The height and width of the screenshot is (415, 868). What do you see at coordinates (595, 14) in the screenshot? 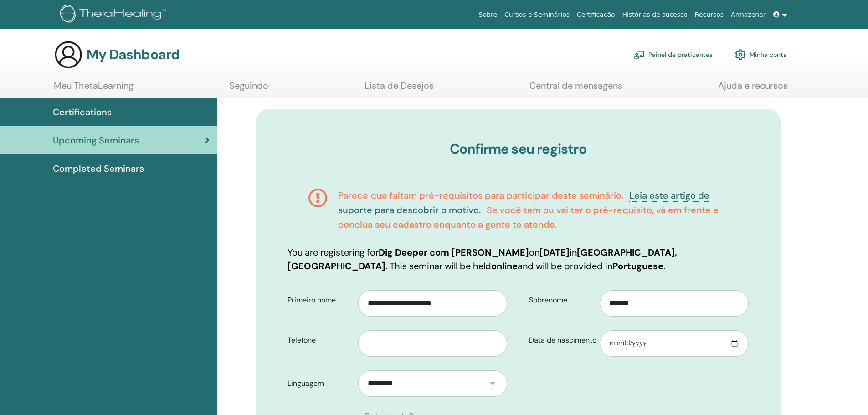
I see `a: Certificação` at bounding box center [595, 14].